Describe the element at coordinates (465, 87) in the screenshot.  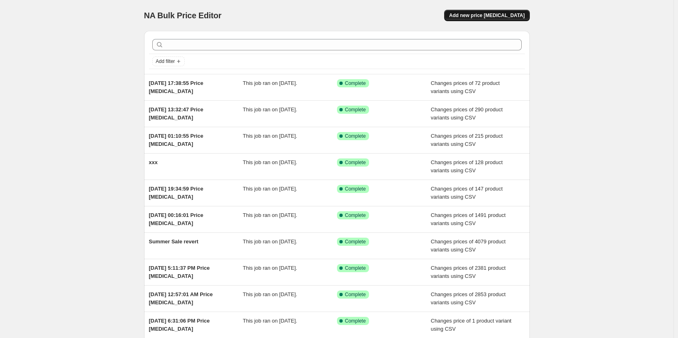
I see `span: Changes prices of 72 product variants using CSV` at that location.